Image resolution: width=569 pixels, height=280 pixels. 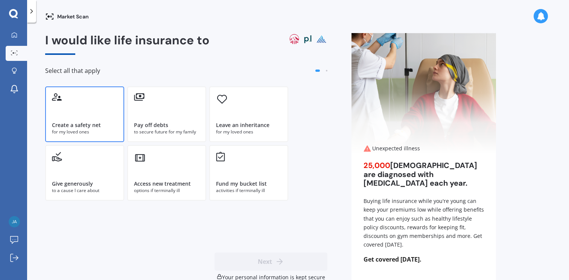 What do you see at coordinates (72, 184) in the screenshot?
I see `div: Give generously` at bounding box center [72, 184].